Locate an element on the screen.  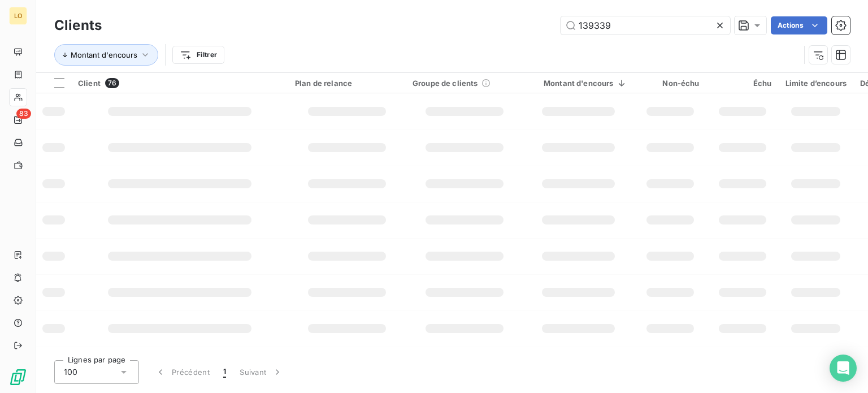
div: Montant d'encours is located at coordinates (578, 83).